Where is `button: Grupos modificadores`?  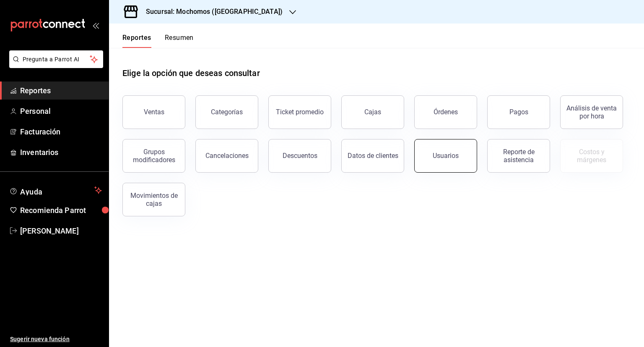 button: Grupos modificadores is located at coordinates (154, 156).